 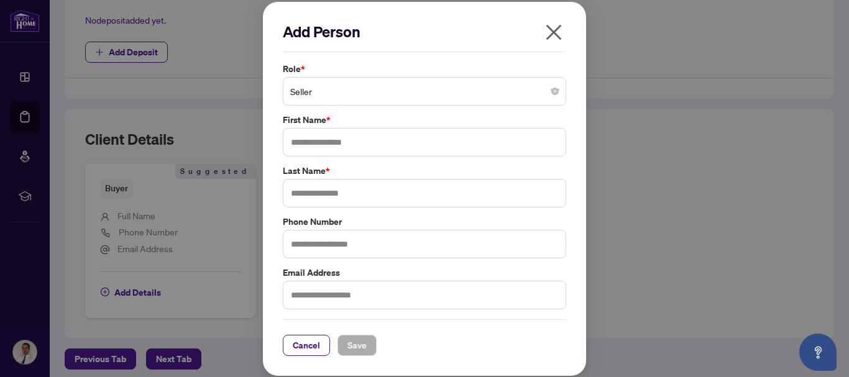 I want to click on span: Seller, so click(x=424, y=91).